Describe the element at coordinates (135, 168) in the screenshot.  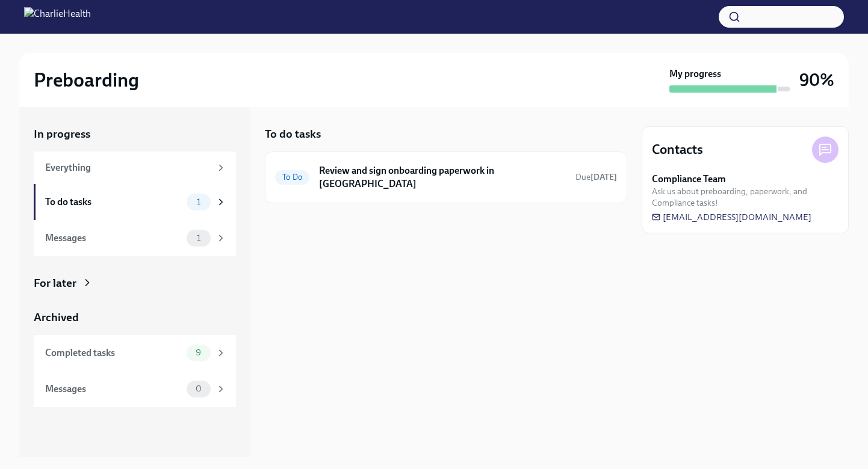
I see `a: Everything` at that location.